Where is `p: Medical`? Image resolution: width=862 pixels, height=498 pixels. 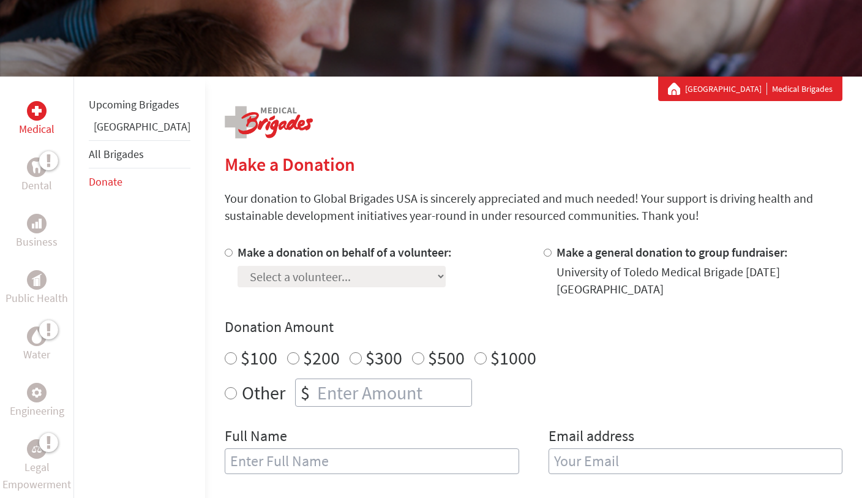 p: Medical is located at coordinates (37, 129).